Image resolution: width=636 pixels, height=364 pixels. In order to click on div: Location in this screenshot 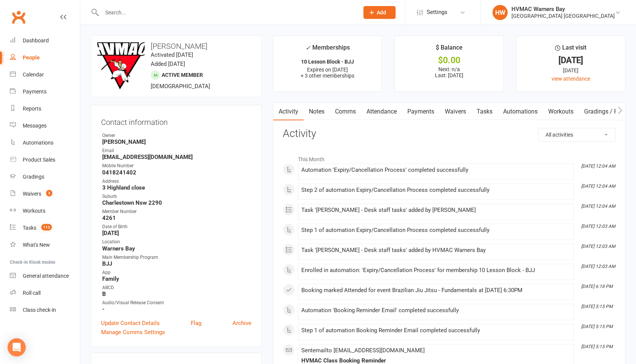, I will do `click(177, 242)`.